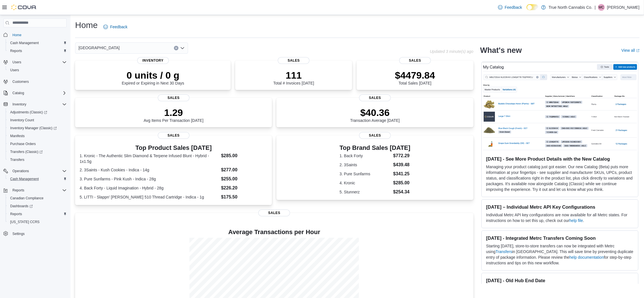 The height and width of the screenshot is (298, 644). What do you see at coordinates (39, 82) in the screenshot?
I see `span: Customers` at bounding box center [39, 82].